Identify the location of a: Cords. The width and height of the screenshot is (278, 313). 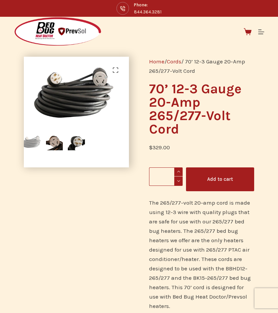
(174, 61).